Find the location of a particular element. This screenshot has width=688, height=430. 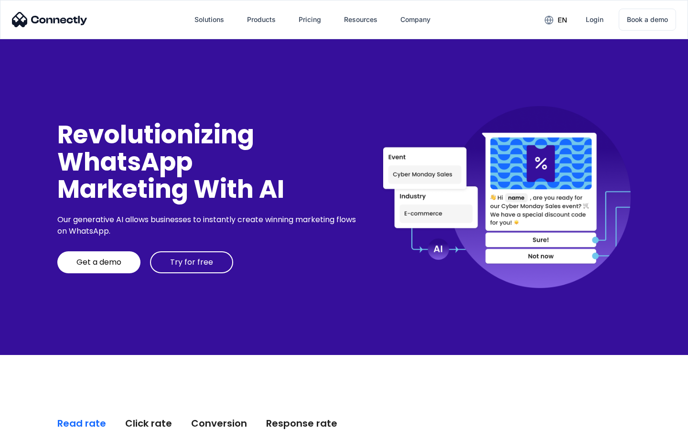

div: Get a demo is located at coordinates (99, 262).